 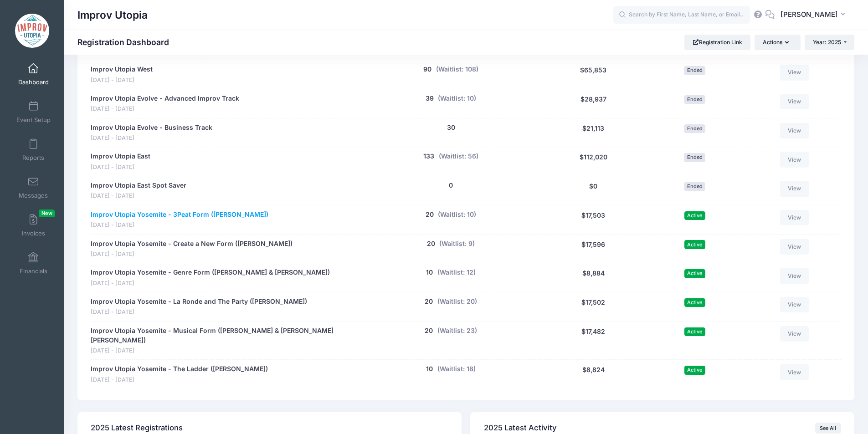 What do you see at coordinates (151, 127) in the screenshot?
I see `a: Improv Utopia Evolve - Business Track` at bounding box center [151, 127].